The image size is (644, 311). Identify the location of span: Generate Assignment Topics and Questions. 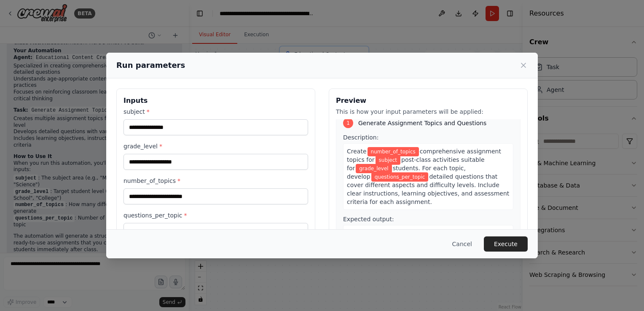
(422, 123).